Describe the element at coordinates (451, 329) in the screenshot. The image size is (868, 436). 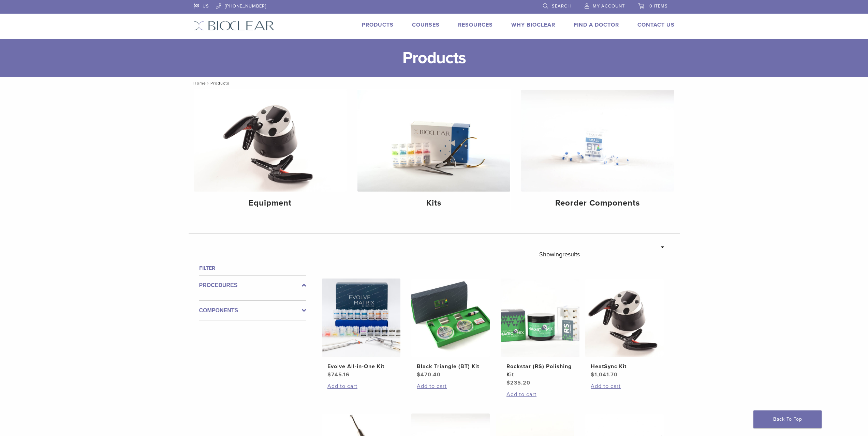
I see `a: Black Triangle (BT) KitBlack Triangle (BT) Kit $470.40` at that location.